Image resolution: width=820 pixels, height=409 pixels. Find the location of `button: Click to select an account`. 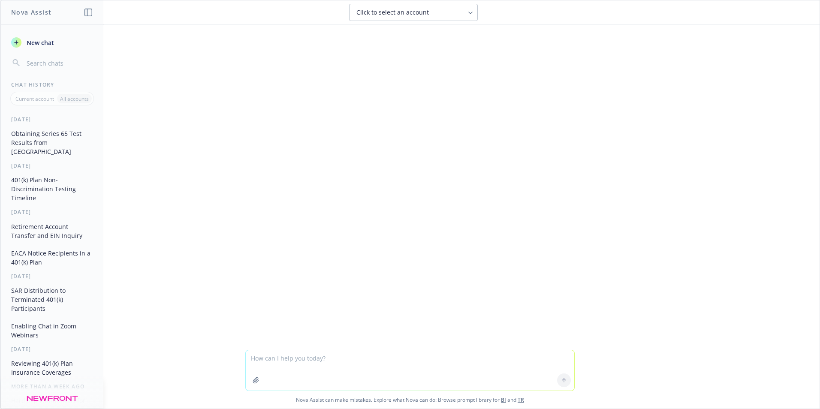

button: Click to select an account is located at coordinates (413, 12).